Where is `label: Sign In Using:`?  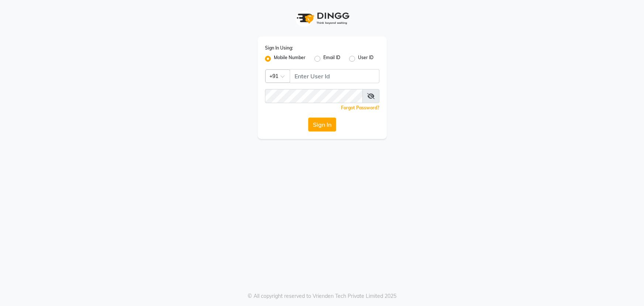 label: Sign In Using: is located at coordinates (279, 48).